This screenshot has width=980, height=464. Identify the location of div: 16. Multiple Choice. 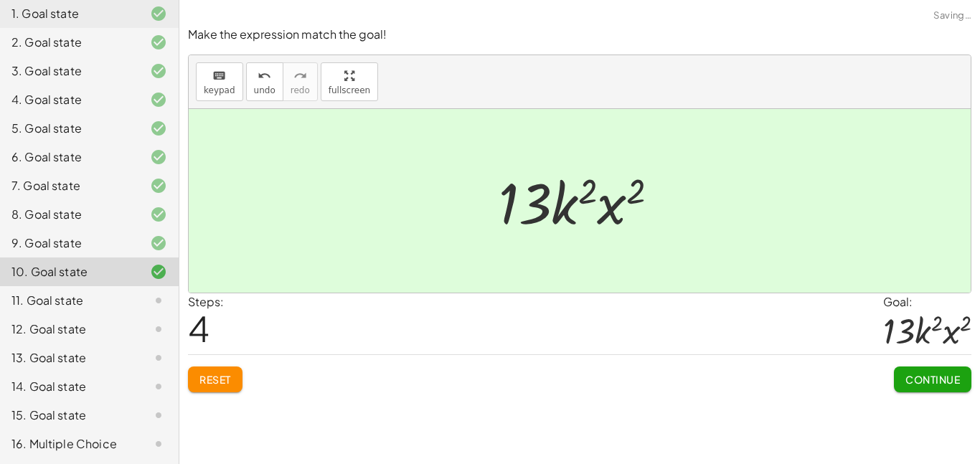
(69, 444).